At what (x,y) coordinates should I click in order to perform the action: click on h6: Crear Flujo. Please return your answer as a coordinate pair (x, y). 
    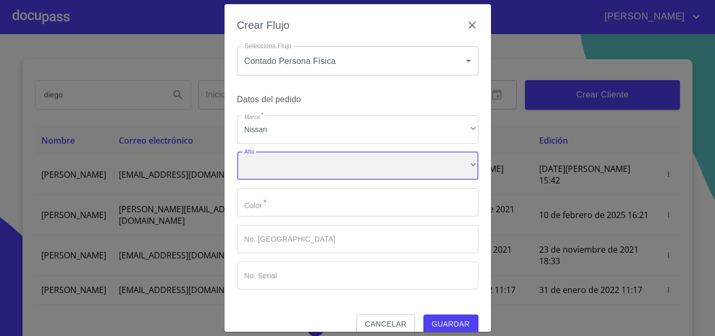
    Looking at the image, I should click on (263, 25).